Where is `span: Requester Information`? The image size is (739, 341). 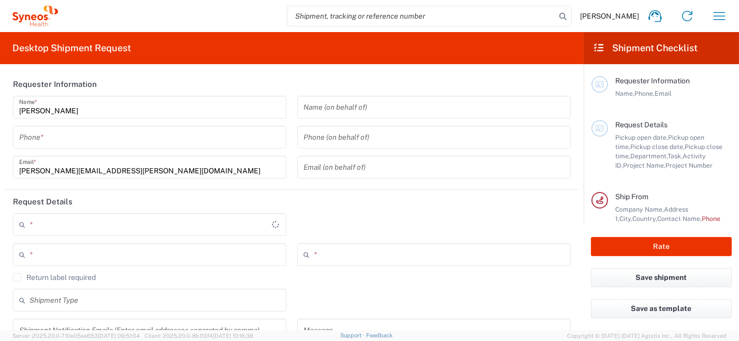 span: Requester Information is located at coordinates (652, 81).